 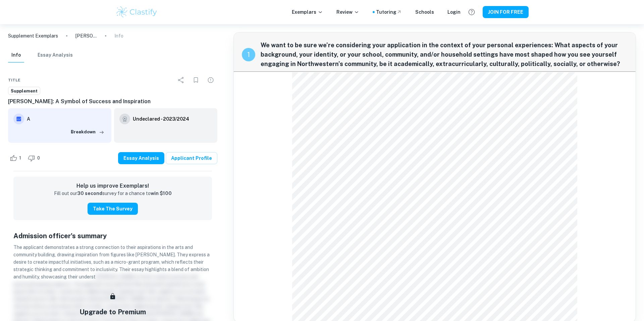 I want to click on div: Tutoring, so click(x=389, y=12).